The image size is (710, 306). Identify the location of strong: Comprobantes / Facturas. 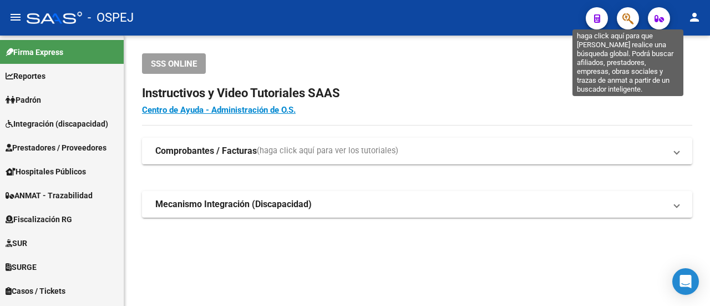
(206, 151).